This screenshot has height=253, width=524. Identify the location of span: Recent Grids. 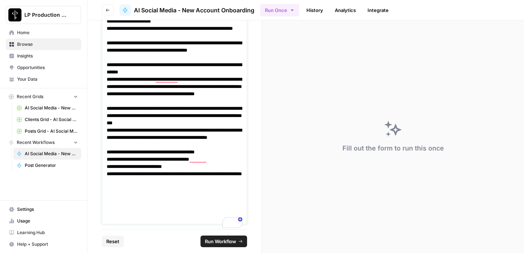
(30, 97).